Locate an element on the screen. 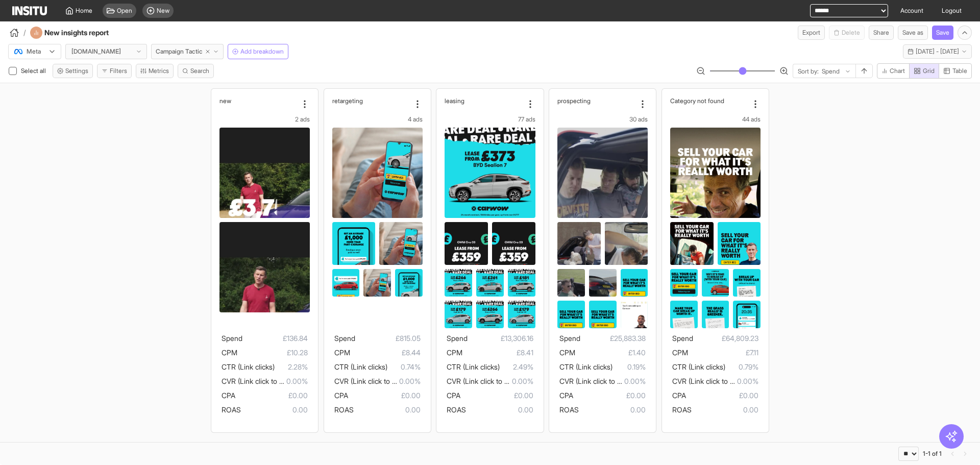 The width and height of the screenshot is (980, 465). h2: Category not found is located at coordinates (697, 101).